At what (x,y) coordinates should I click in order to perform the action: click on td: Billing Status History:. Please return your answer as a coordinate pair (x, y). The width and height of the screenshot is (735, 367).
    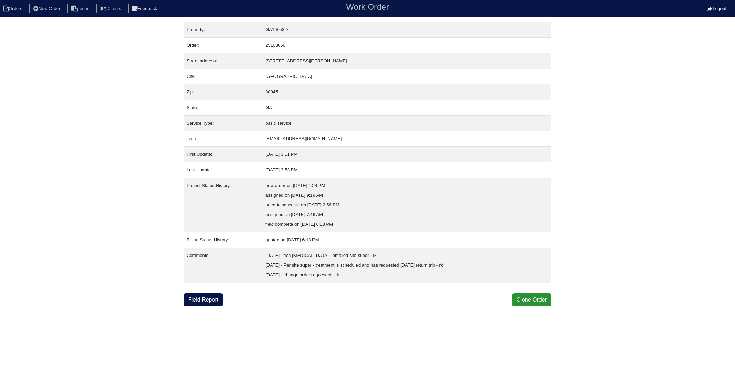
    Looking at the image, I should click on (223, 240).